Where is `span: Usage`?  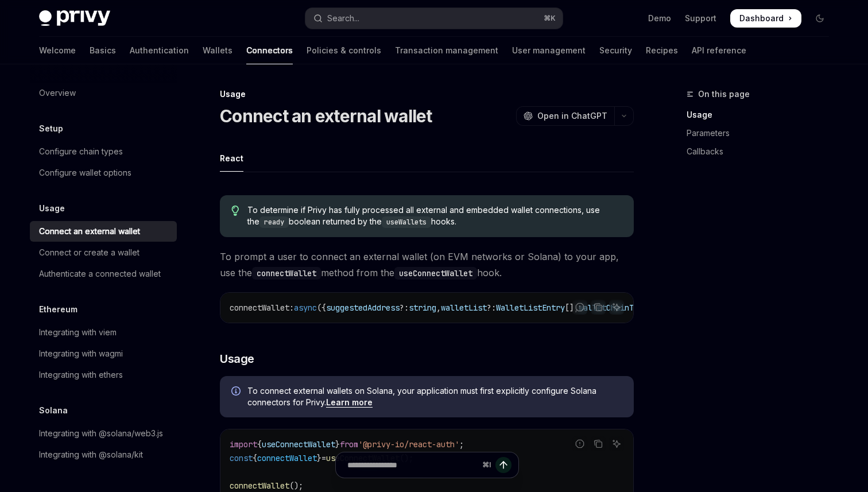 span: Usage is located at coordinates (237, 359).